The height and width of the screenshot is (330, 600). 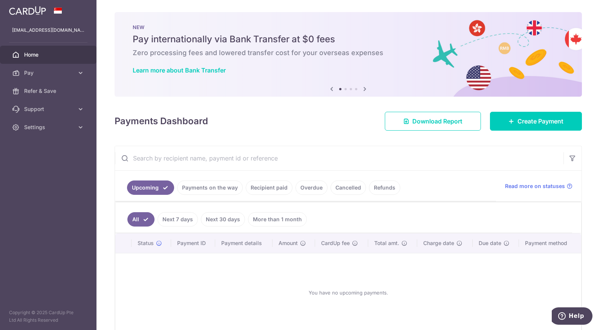 I want to click on span: Status, so click(x=146, y=243).